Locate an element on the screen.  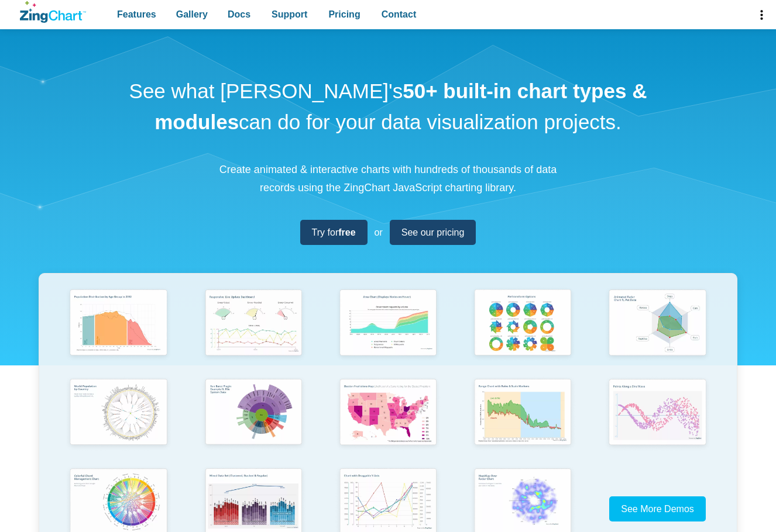
span: Pricing is located at coordinates (344, 14).